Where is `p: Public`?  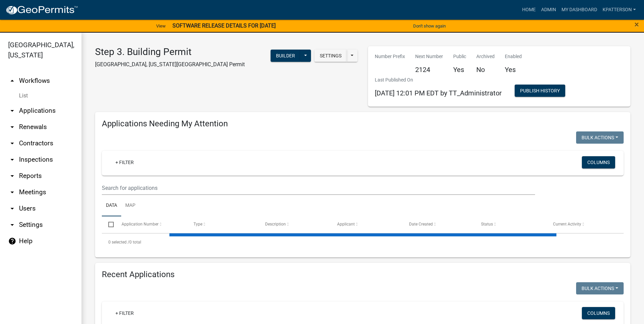
p: Public is located at coordinates (460, 57).